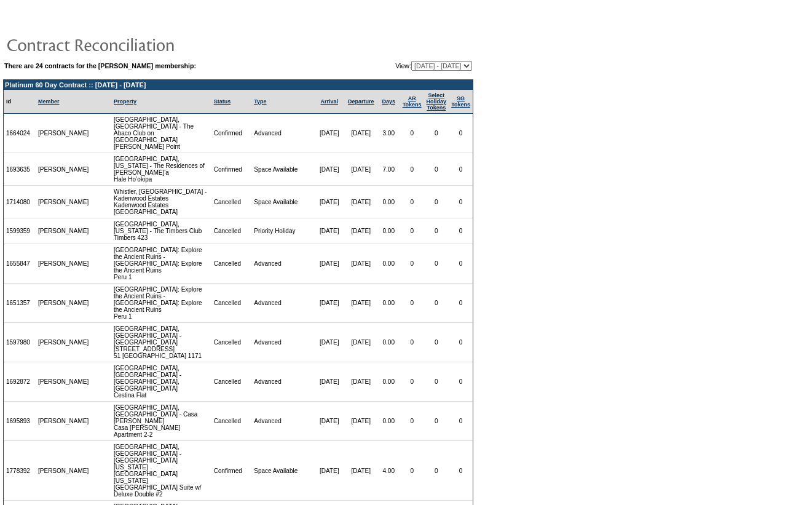 This screenshot has height=505, width=812. Describe the element at coordinates (129, 44) in the screenshot. I see `img: pgTtlContractReconciliation.gif` at that location.